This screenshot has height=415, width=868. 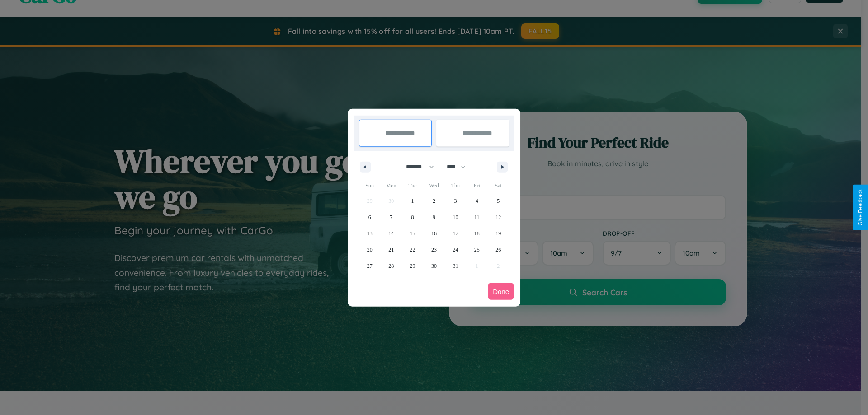 I want to click on button: 1, so click(x=413, y=201).